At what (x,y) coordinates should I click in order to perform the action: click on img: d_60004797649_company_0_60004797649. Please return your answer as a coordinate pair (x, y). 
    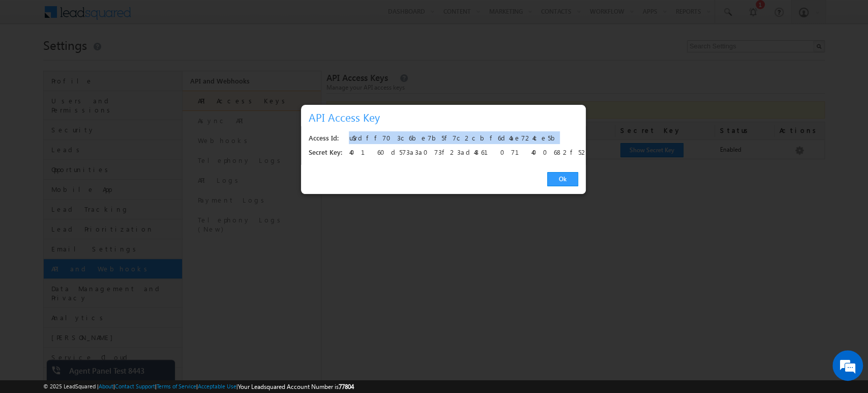
    Looking at the image, I should click on (30, 60).